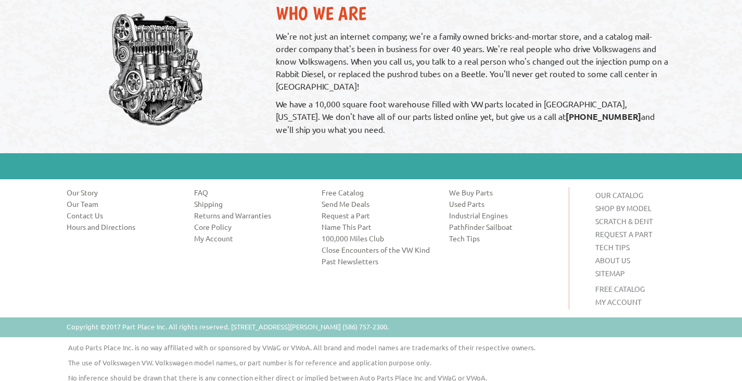 This screenshot has height=381, width=742. What do you see at coordinates (619, 301) in the screenshot?
I see `a: MY ACCOUNT` at bounding box center [619, 301].